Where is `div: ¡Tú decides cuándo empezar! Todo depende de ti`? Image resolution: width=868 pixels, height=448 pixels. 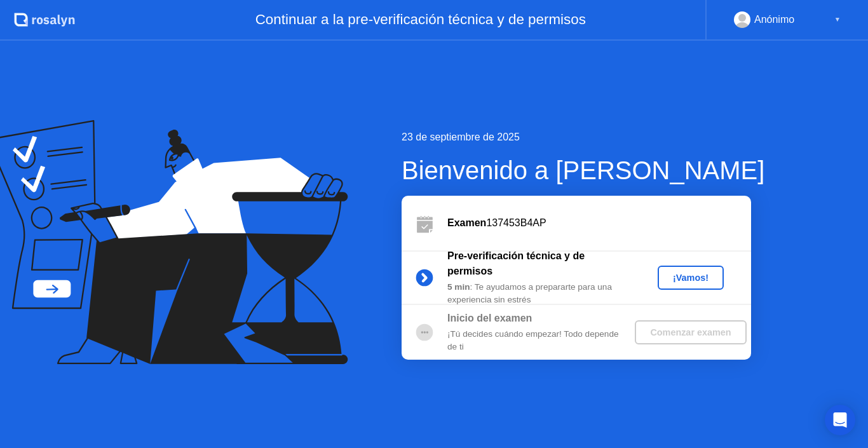
div: ¡Tú decides cuándo empezar! Todo depende de ti is located at coordinates (539, 341).